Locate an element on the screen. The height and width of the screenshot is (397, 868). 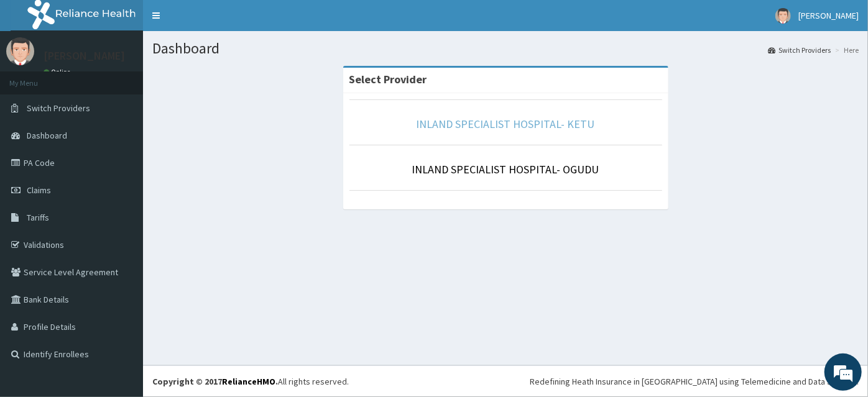
h1: Dashboard is located at coordinates (505, 49).